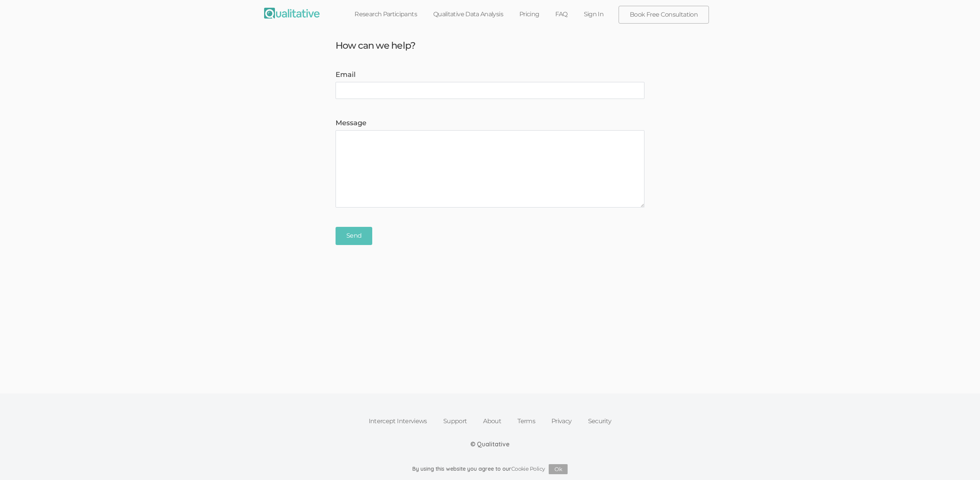 The image size is (980, 480). Describe the element at coordinates (455, 421) in the screenshot. I see `a: Support` at that location.